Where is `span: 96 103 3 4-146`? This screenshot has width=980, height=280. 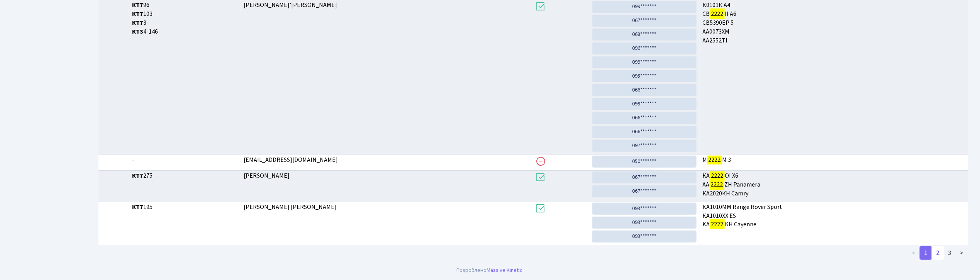 span: 96 103 3 4-146 is located at coordinates (184, 18).